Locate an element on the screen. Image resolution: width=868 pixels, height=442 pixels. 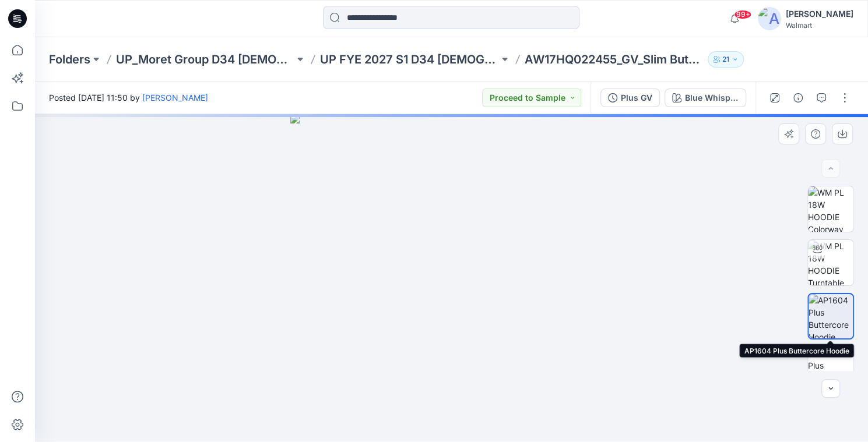
a: Folders is located at coordinates (70, 59).